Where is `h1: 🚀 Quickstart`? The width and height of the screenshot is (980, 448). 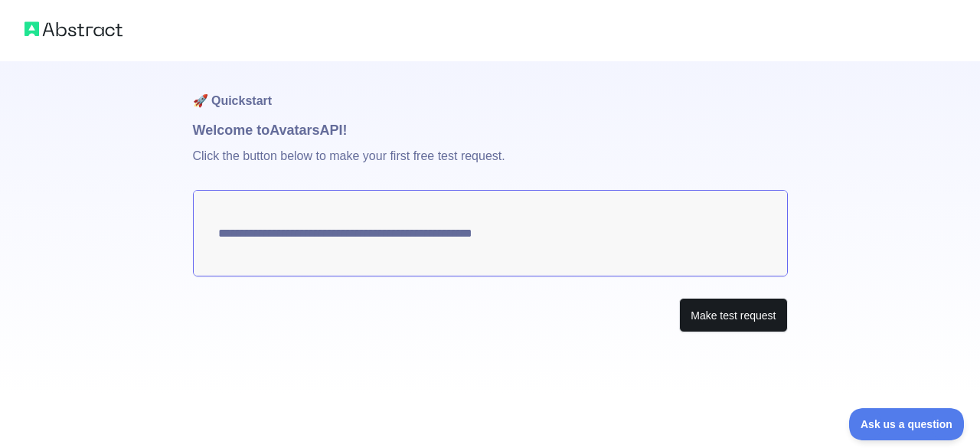 h1: 🚀 Quickstart is located at coordinates (490, 90).